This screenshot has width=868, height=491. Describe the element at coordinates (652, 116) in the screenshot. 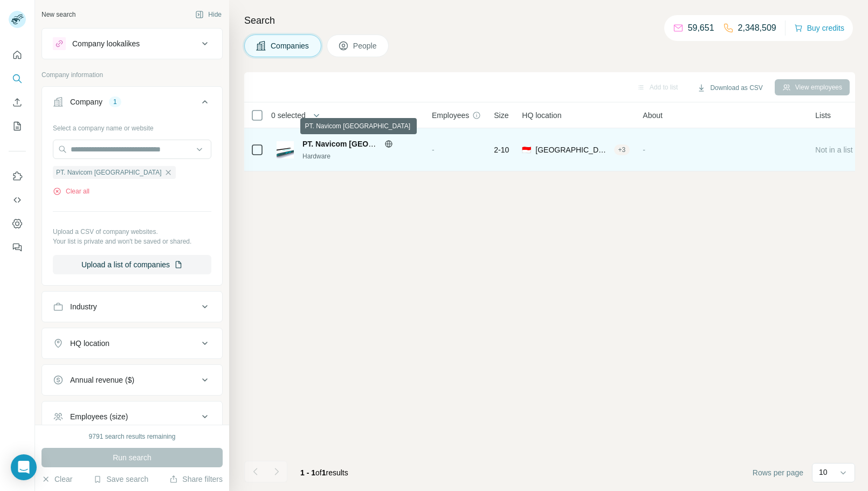

I see `span: About` at that location.